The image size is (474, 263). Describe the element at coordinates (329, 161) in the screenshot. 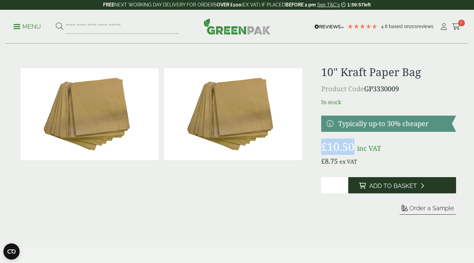

I see `bdi: 8.75` at that location.